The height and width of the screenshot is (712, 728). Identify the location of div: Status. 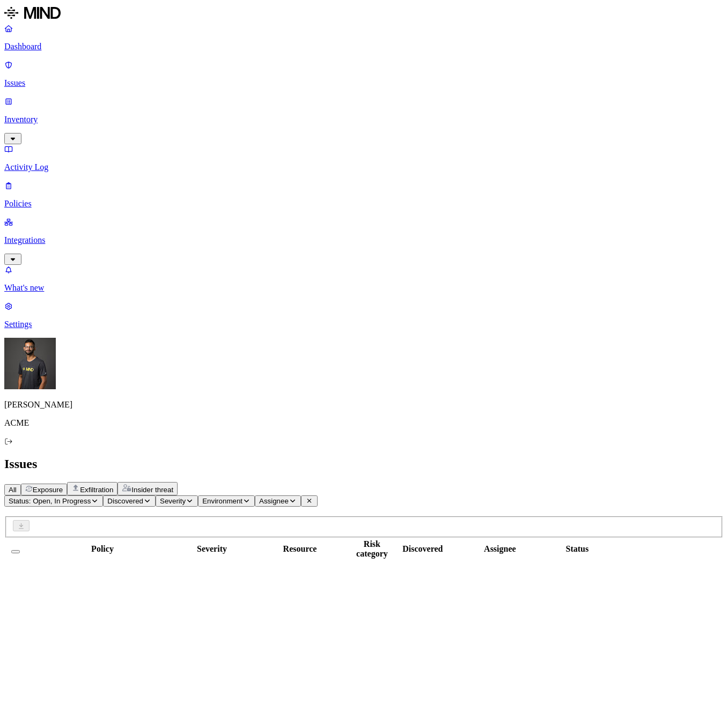
(577, 549).